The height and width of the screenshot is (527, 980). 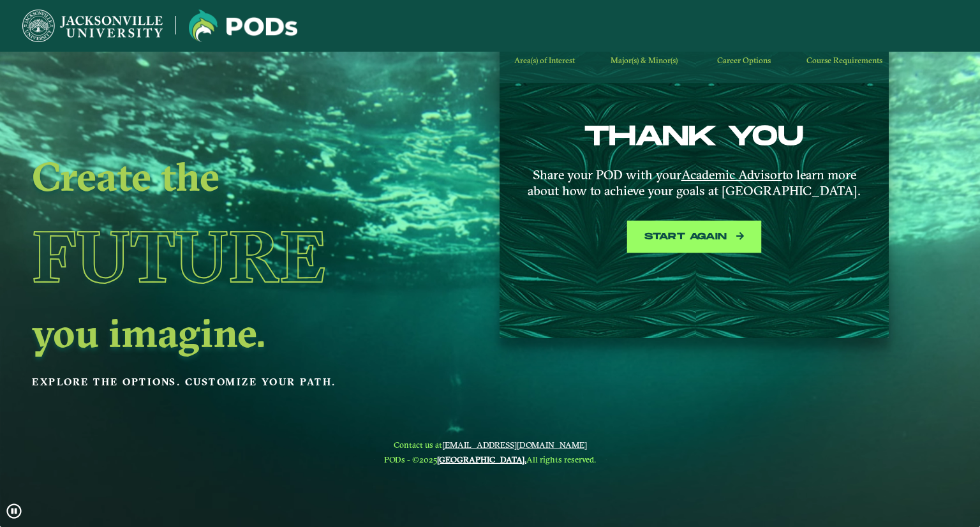 What do you see at coordinates (220, 333) in the screenshot?
I see `h2: you imagine.` at bounding box center [220, 333].